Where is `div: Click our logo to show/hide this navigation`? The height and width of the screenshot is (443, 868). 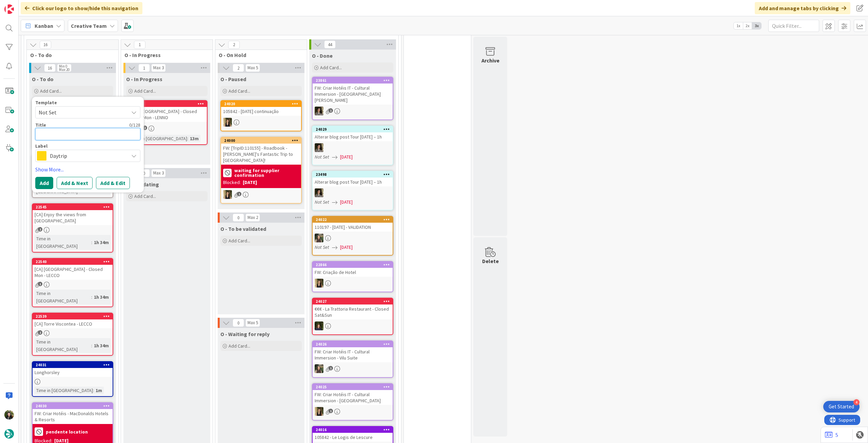 div: Click our logo to show/hide this navigation is located at coordinates (81, 8).